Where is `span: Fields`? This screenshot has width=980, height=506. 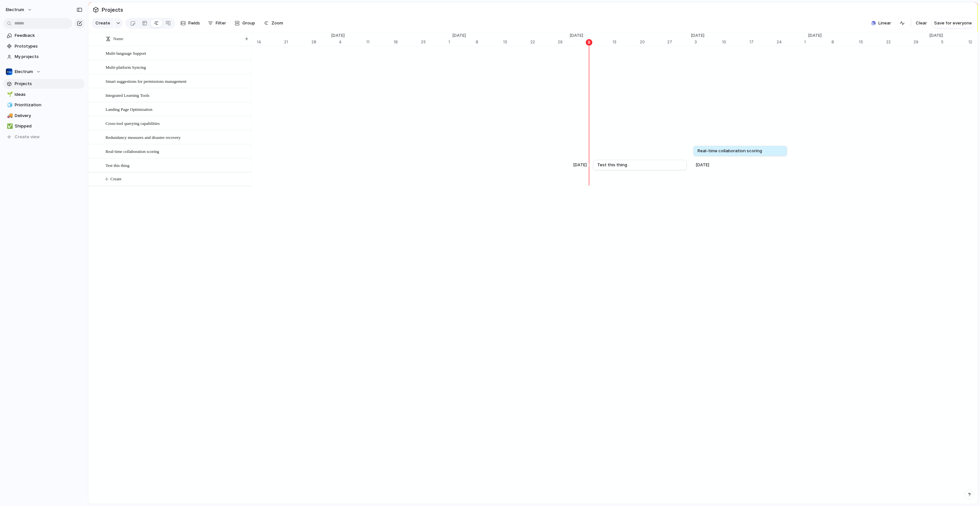 span: Fields is located at coordinates (194, 23).